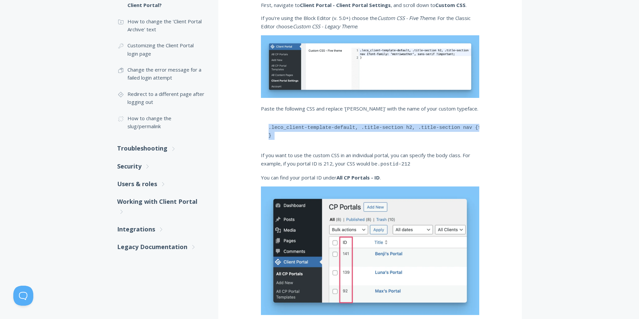 The width and height of the screenshot is (639, 319). What do you see at coordinates (450, 5) in the screenshot?
I see `strong: Custom CSS` at bounding box center [450, 5].